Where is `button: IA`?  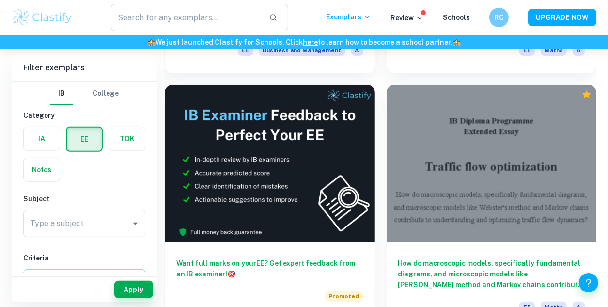
button: IA is located at coordinates (42, 138).